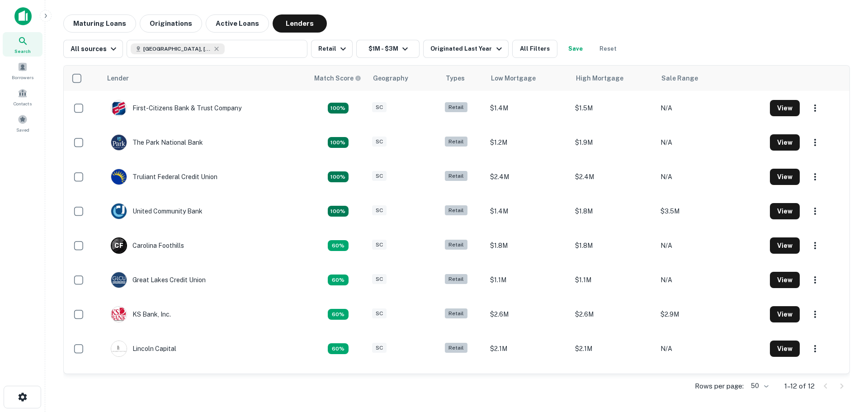 Image resolution: width=868 pixels, height=412 pixels. Describe the element at coordinates (143, 349) in the screenshot. I see `div: Lincoln Capital` at that location.